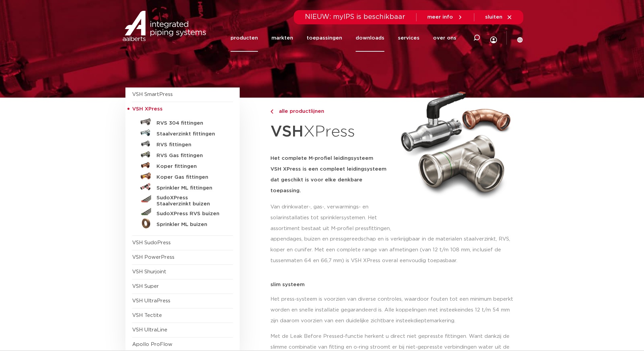 Image resolution: width=644 pixels, height=351 pixels. I want to click on h5: Het complete M-profiel leidingsysteem VSH XPress is een compleet leidingsysteem dat geschikt is v..., so click(331, 175).